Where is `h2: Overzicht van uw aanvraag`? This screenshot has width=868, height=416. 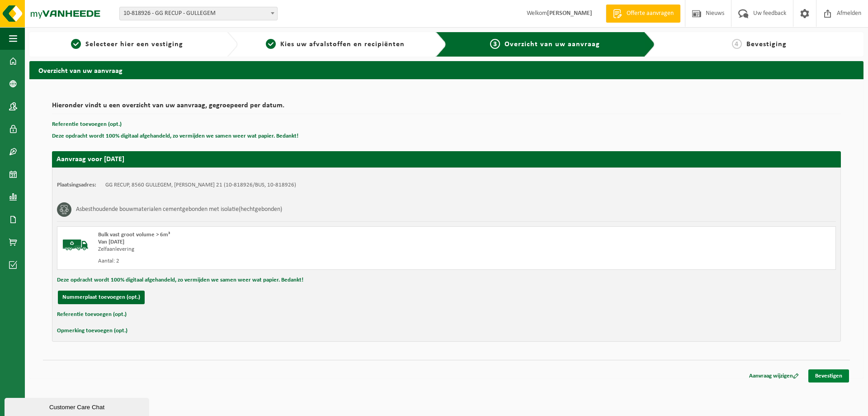 h2: Overzicht van uw aanvraag is located at coordinates (446, 70).